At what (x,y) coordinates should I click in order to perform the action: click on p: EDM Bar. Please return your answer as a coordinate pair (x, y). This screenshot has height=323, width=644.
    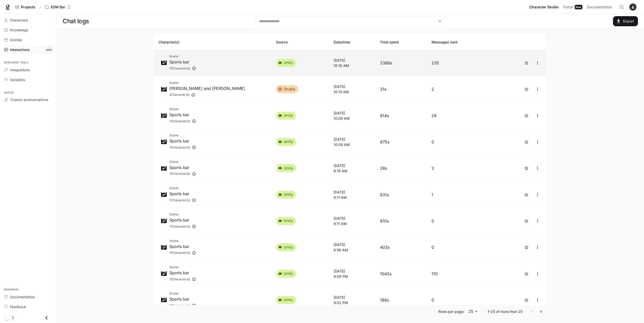
    Looking at the image, I should click on (58, 7).